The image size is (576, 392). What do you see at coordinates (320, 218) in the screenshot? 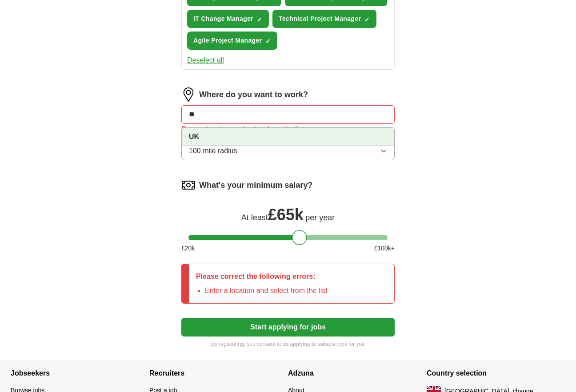
I see `span: per year` at bounding box center [320, 218].